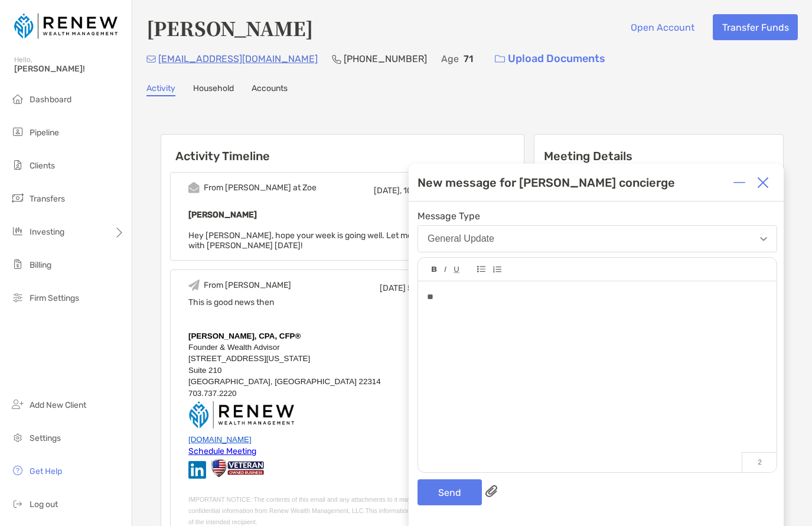  Describe the element at coordinates (491, 491) in the screenshot. I see `img: paperclip attachments` at that location.